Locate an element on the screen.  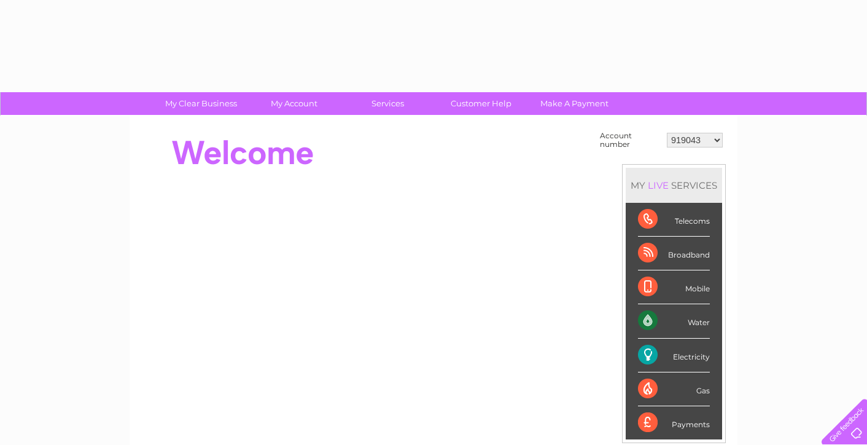
div: Electricity is located at coordinates (674, 355).